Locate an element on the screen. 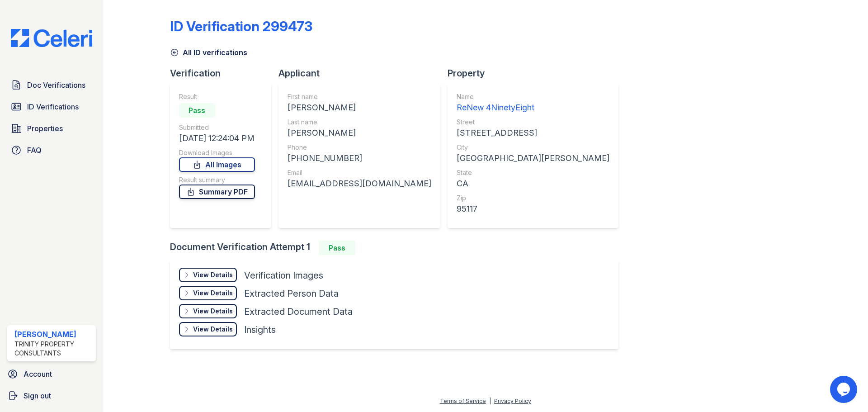 The height and width of the screenshot is (412, 868). div: First name is located at coordinates (360, 97).